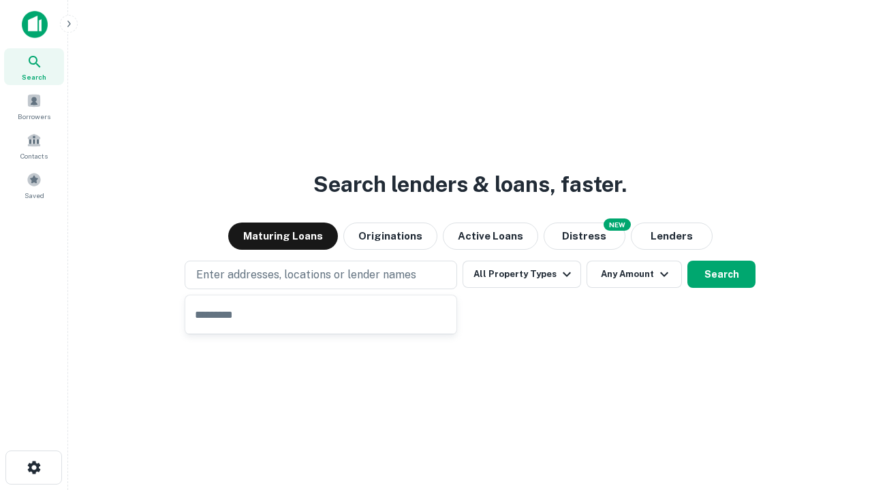 The height and width of the screenshot is (490, 872). I want to click on a: Contacts, so click(34, 146).